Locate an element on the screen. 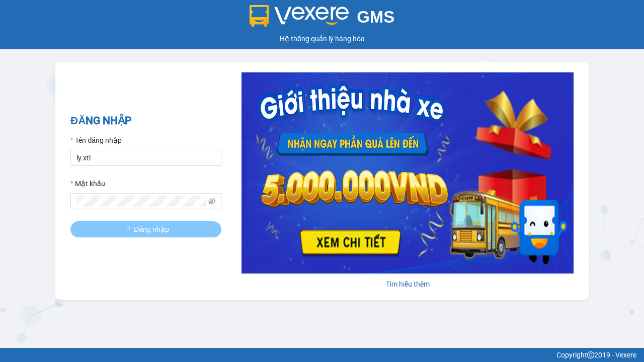 This screenshot has height=362, width=644. img: logo 2 is located at coordinates (300, 16).